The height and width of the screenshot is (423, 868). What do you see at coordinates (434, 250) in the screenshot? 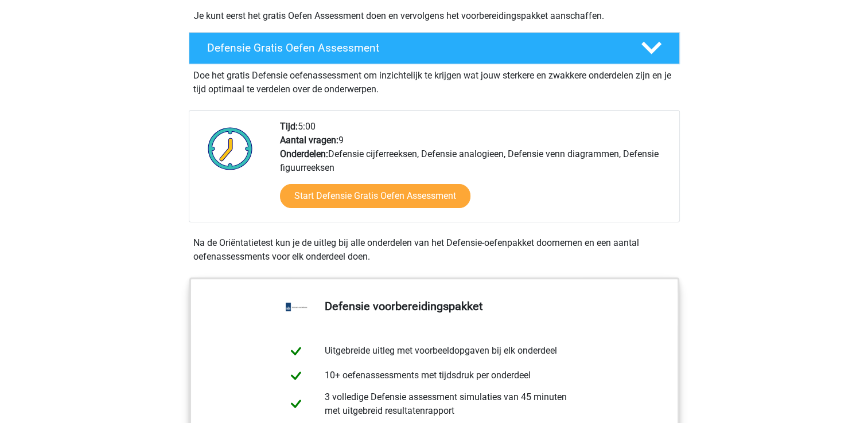
I see `div: Na de Oriëntatietest kun je de uitleg bij alle onderdelen van het Defensie-oefenpakket doornemen ...` at bounding box center [434, 250].